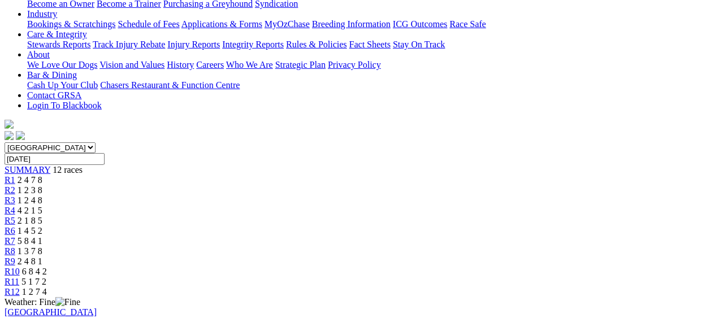 The width and height of the screenshot is (714, 318). Describe the element at coordinates (54, 159) in the screenshot. I see `input: Select date` at that location.